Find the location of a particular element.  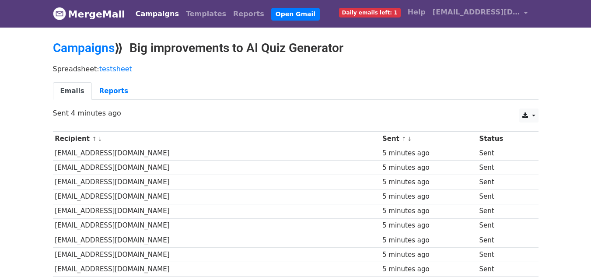

a: Open Gmail is located at coordinates (295, 14).